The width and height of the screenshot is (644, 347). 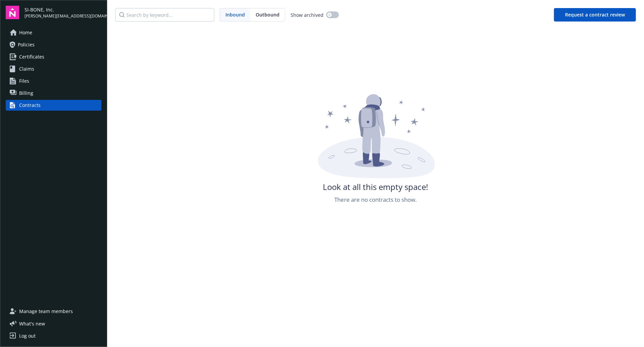 What do you see at coordinates (32, 57) in the screenshot?
I see `span: Certificates` at bounding box center [32, 57].